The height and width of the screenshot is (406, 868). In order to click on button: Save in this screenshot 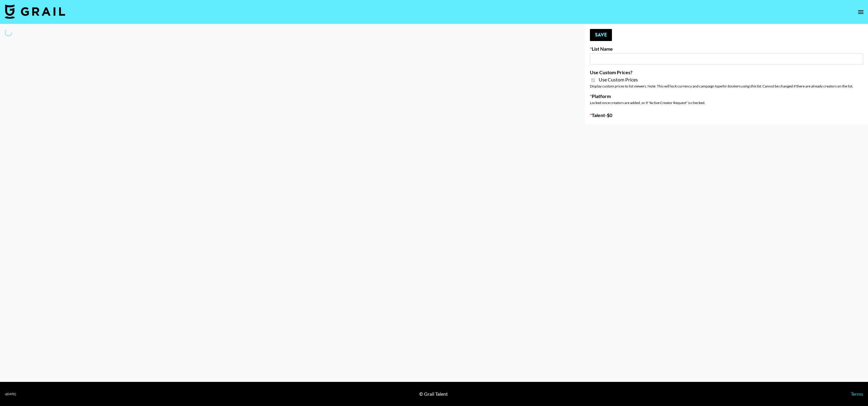, I will do `click(601, 35)`.